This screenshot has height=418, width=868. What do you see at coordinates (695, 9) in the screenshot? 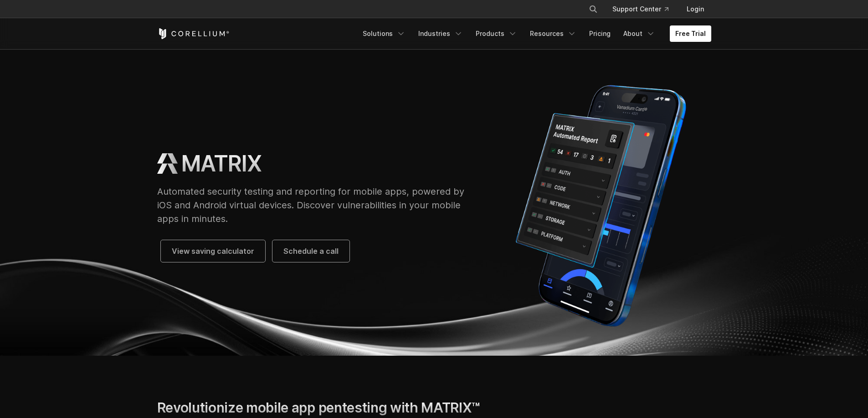
I see `a: Login` at bounding box center [695, 9].